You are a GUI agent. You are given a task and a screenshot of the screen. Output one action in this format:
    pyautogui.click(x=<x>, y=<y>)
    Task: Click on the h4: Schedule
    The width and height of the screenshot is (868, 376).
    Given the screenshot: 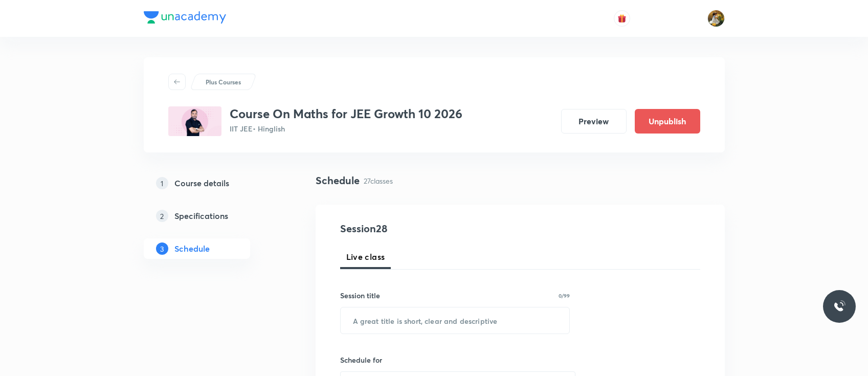 What is the action you would take?
    pyautogui.click(x=338, y=180)
    